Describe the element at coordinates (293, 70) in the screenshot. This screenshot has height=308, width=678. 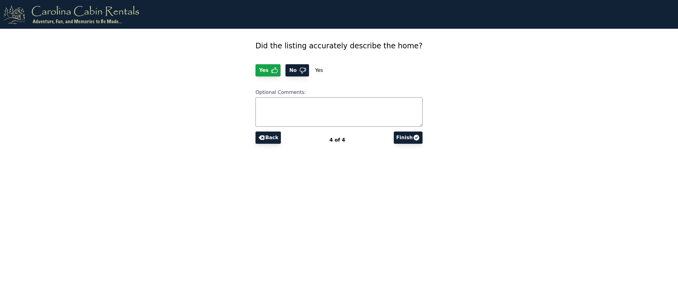
I see `span: No` at that location.